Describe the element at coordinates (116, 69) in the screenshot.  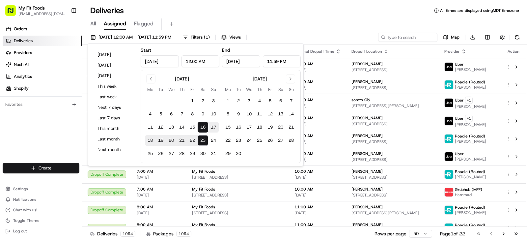
I see `button: Start new chat` at that location.